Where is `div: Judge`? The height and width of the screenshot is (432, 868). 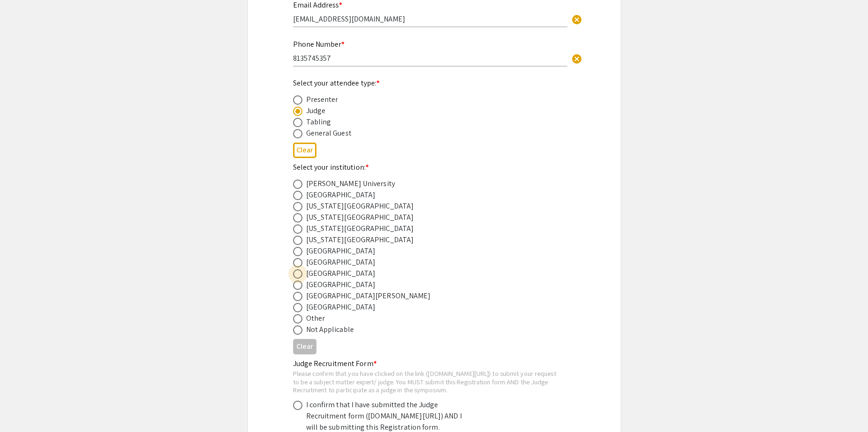 div: Judge is located at coordinates (316, 111).